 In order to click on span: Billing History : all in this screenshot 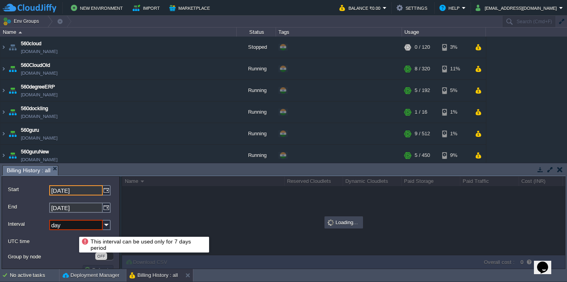, I will do `click(28, 171)`.